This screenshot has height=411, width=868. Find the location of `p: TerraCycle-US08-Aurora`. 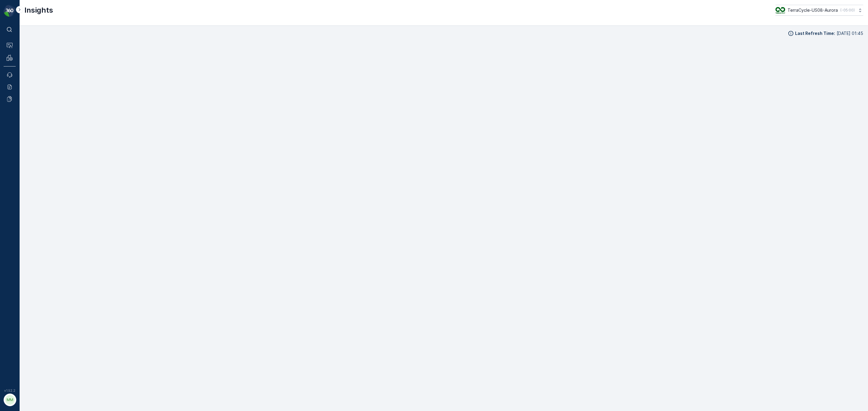

p: TerraCycle-US08-Aurora is located at coordinates (812, 11).